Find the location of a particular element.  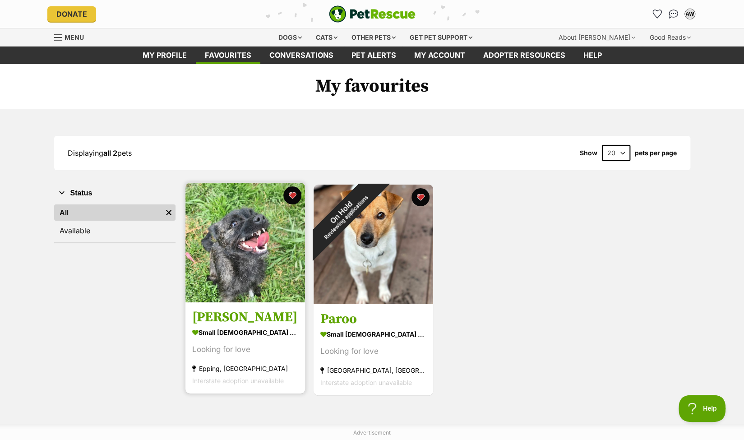

div: Dogs is located at coordinates (290, 37).